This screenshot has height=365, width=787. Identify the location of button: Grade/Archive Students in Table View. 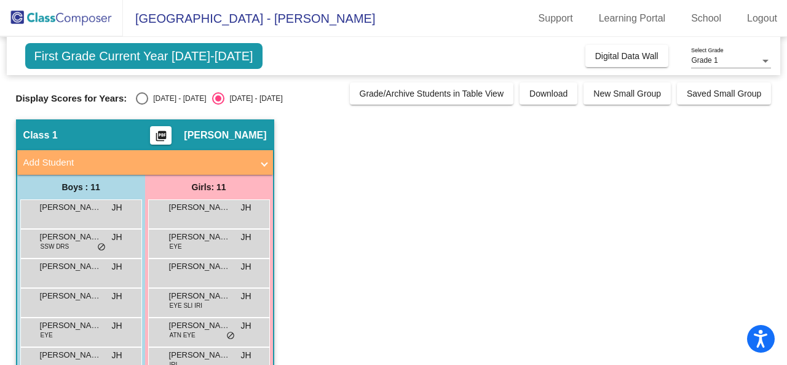
(432, 93).